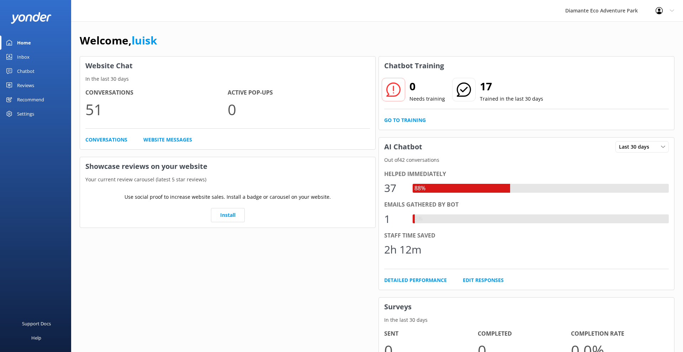  Describe the element at coordinates (420, 188) in the screenshot. I see `div: 88%` at that location.